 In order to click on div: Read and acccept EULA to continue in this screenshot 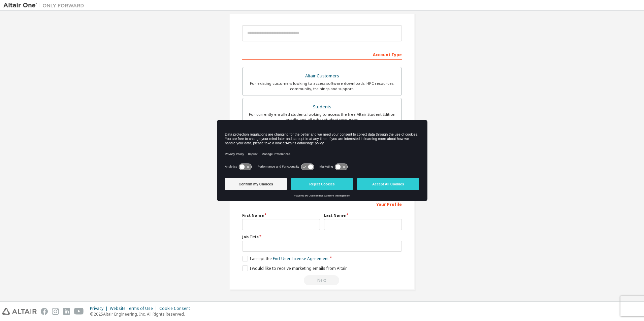, I will do `click(322, 280)`.